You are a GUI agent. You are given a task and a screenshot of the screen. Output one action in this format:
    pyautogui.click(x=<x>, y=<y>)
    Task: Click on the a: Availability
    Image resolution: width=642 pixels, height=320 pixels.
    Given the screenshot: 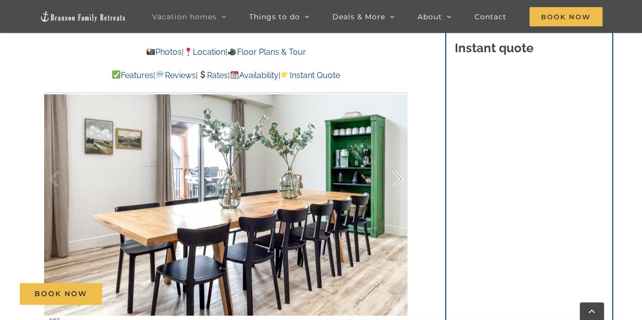 What is the action you would take?
    pyautogui.click(x=254, y=75)
    